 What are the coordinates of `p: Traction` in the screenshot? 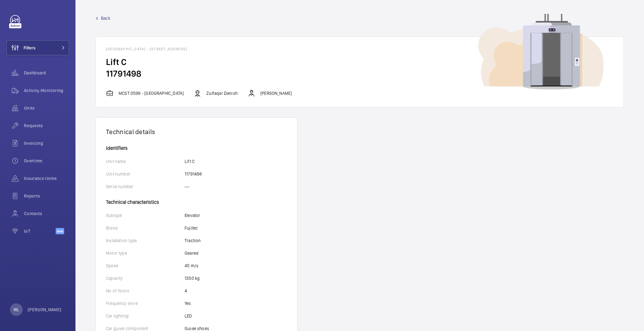 It's located at (192, 241).